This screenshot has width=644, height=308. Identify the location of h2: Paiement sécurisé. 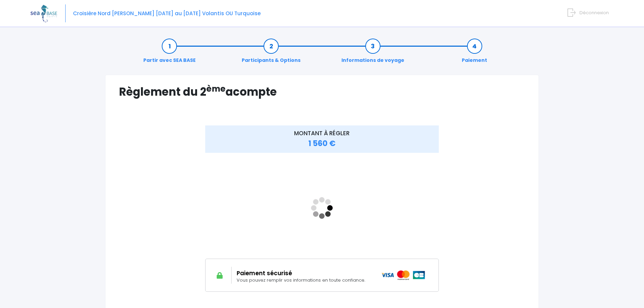
(304, 273).